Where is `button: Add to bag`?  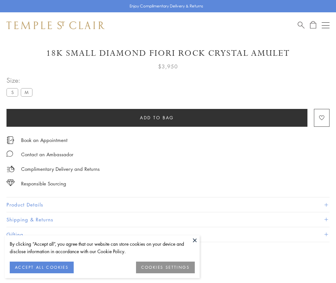
button: Add to bag is located at coordinates (157, 118).